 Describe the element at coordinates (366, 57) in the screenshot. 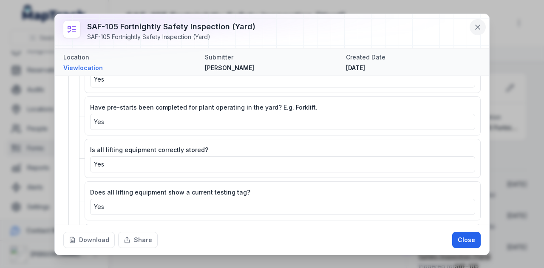

I see `span: Created Date` at that location.